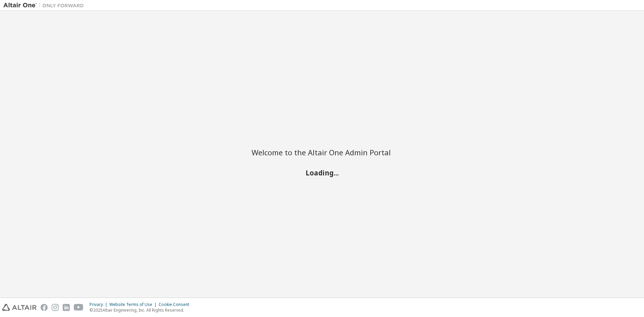 Image resolution: width=644 pixels, height=317 pixels. I want to click on p: © 2025 Altair Engineering, Inc. All Rights Reserved., so click(141, 310).